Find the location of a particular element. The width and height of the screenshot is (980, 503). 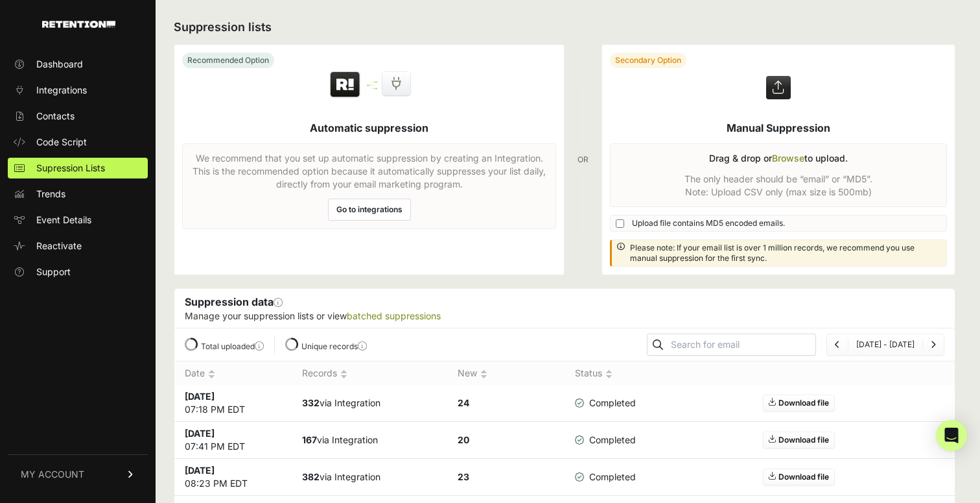

div: Open Intercom Messenger is located at coordinates (952, 435).